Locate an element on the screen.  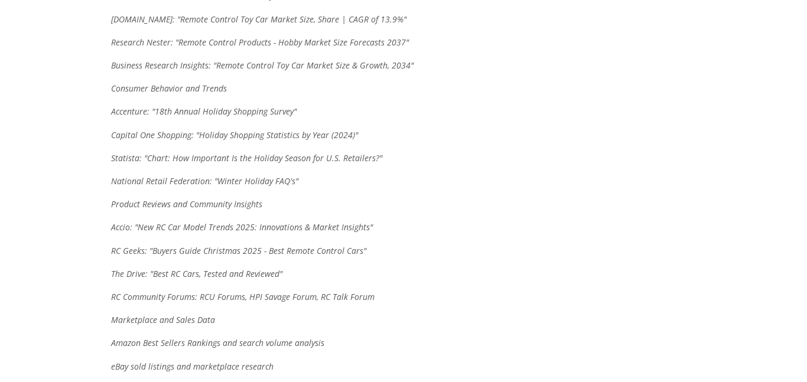
em: RC Geeks: "Buyers Guide Christmas 2025 - Best Remote Control Cars" is located at coordinates (239, 251).